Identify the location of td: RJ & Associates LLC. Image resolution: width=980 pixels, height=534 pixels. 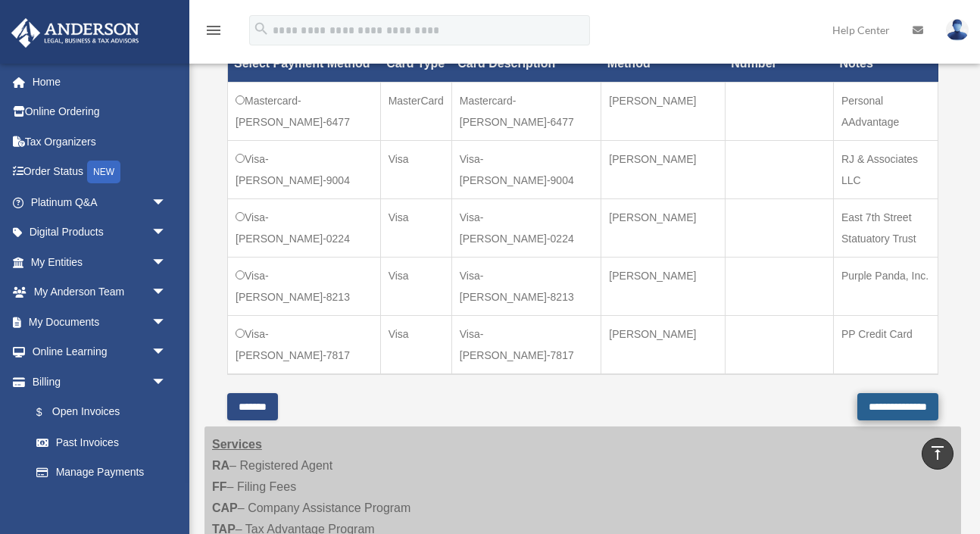
(885, 169).